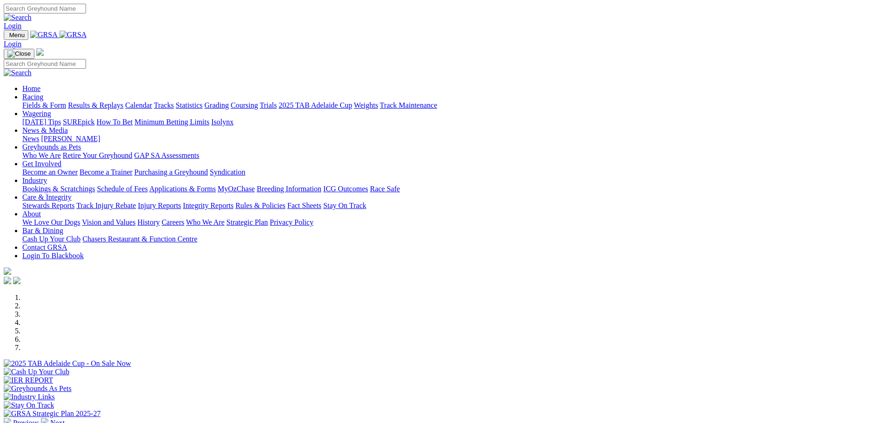 The width and height of the screenshot is (886, 423). I want to click on a: Privacy Policy, so click(291, 222).